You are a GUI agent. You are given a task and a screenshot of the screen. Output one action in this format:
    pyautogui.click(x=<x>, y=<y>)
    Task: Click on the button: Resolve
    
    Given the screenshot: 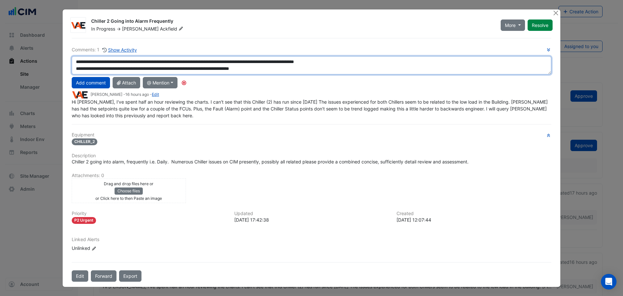 What is the action you would take?
    pyautogui.click(x=540, y=25)
    